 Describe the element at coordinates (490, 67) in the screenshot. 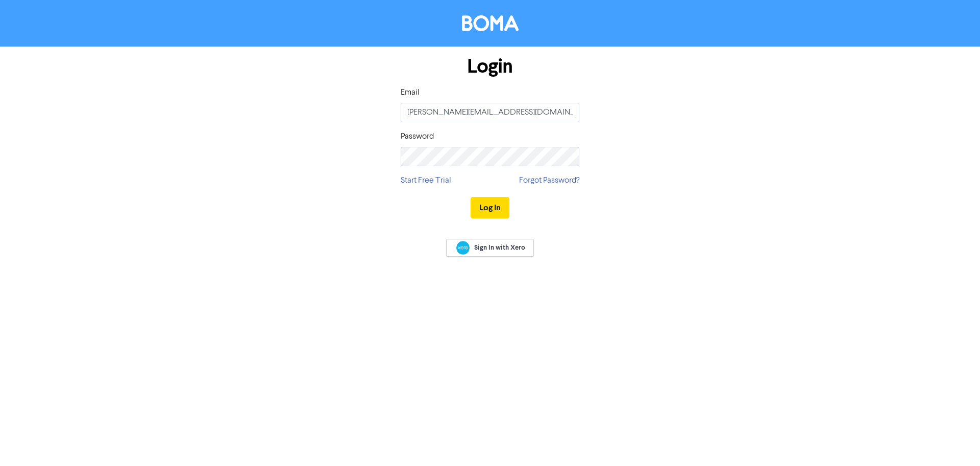

I see `h1: Login` at that location.